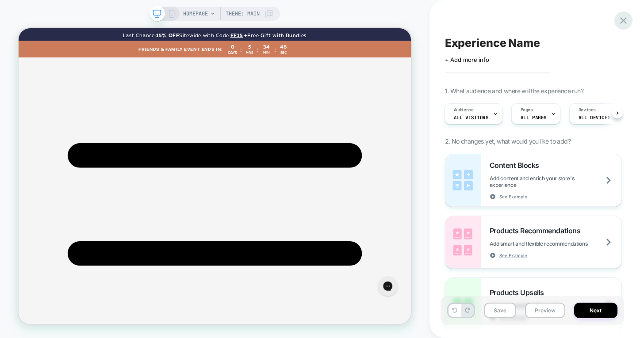  I want to click on span: Pages, so click(527, 109).